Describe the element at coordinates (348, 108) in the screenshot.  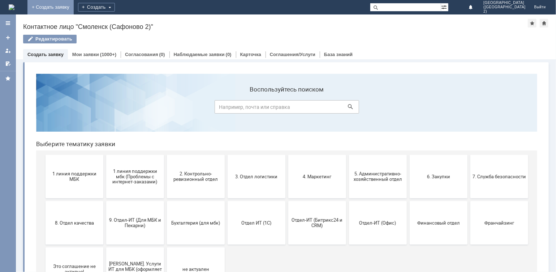
I see `button: 5. Административно-хозяйственный отдел` at that location.